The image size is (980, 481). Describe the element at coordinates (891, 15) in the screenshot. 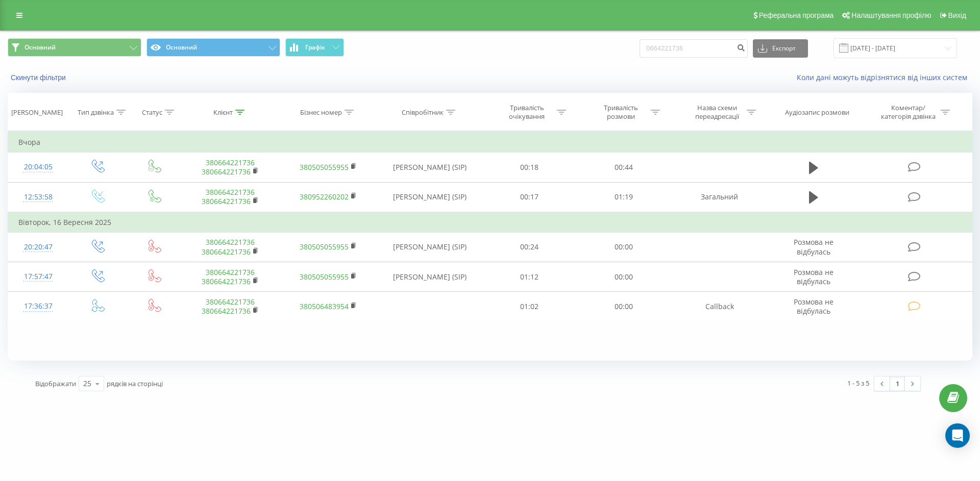

I see `span: Налаштування профілю` at that location.